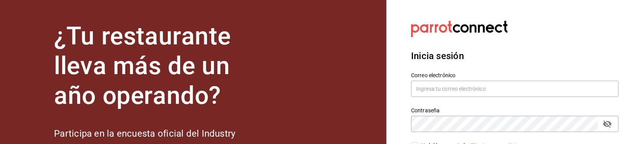 The height and width of the screenshot is (144, 644). What do you see at coordinates (515, 89) in the screenshot?
I see `input: Ingresa tu correo electrónico` at bounding box center [515, 89].